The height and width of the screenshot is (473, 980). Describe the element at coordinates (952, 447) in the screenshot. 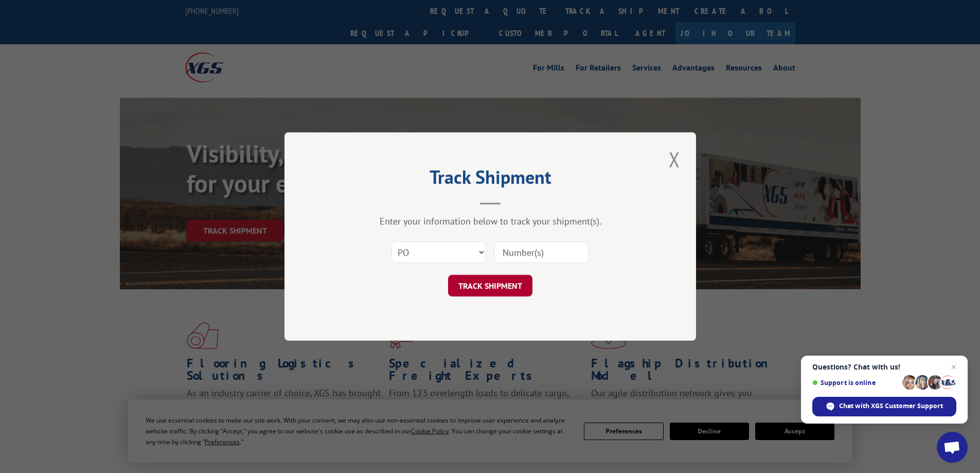

I see `a: Open chat` at that location.